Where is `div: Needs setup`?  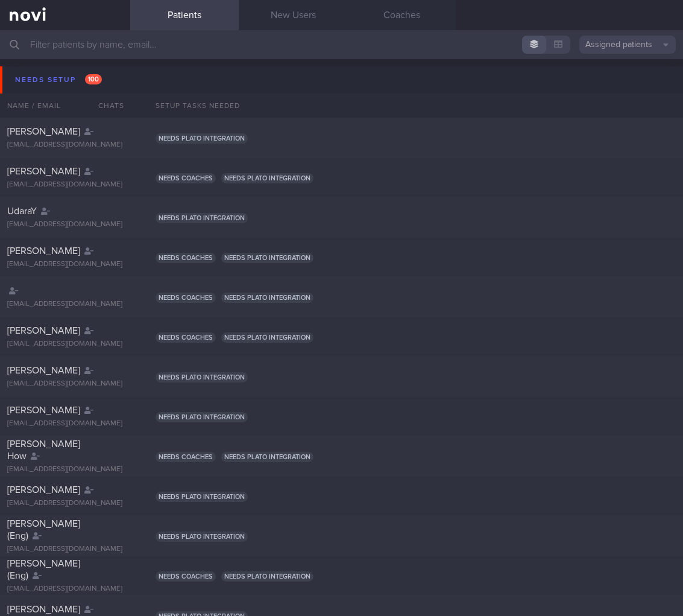 div: Needs setup is located at coordinates (58, 80).